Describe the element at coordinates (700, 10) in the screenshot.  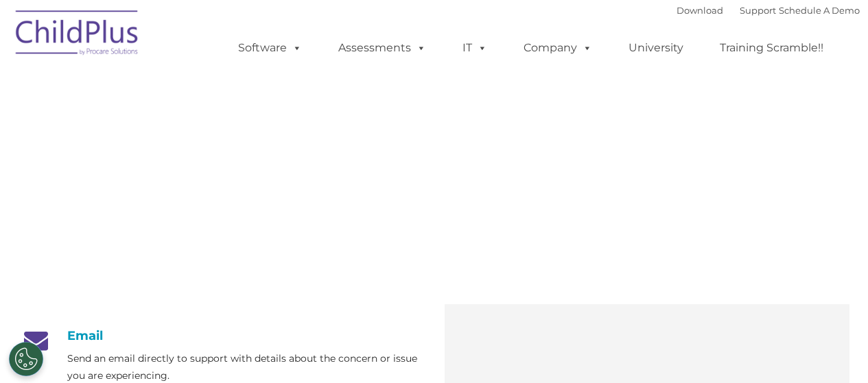
I see `a: Download` at that location.